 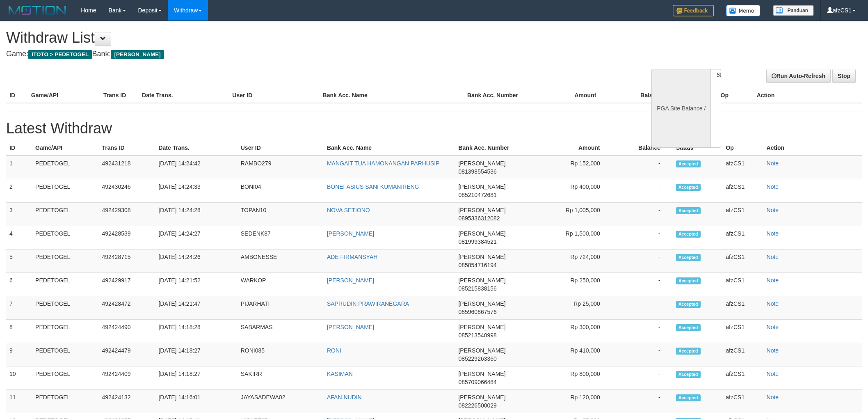 I want to click on th: Amount, so click(x=572, y=95).